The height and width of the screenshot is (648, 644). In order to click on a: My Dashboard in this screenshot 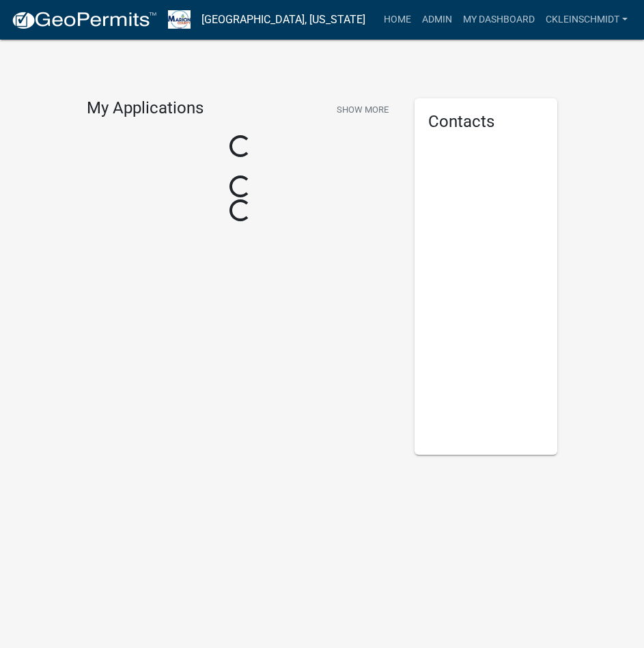, I will do `click(499, 20)`.